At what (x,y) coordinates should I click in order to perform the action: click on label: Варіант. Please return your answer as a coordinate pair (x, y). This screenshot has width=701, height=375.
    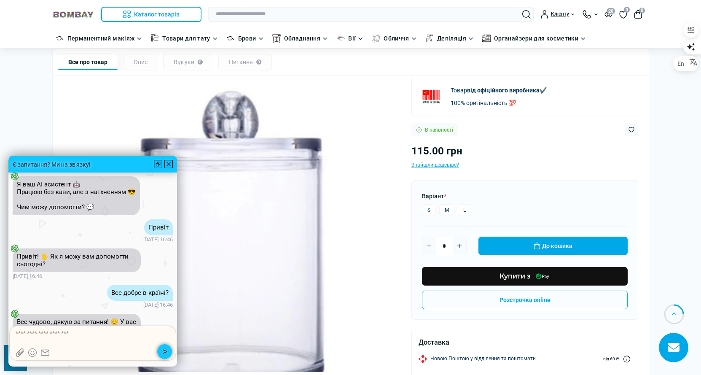
    Looking at the image, I should click on (434, 196).